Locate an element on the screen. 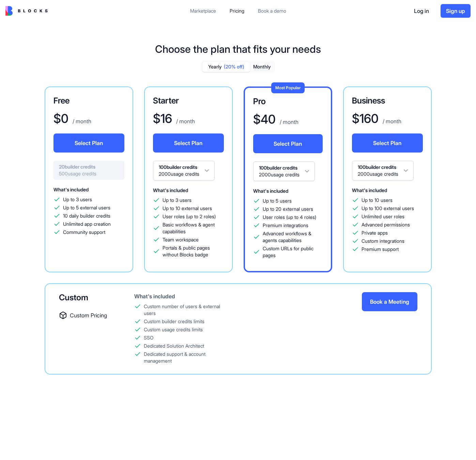 Image resolution: width=476 pixels, height=460 pixels. span: Most Popular is located at coordinates (288, 87).